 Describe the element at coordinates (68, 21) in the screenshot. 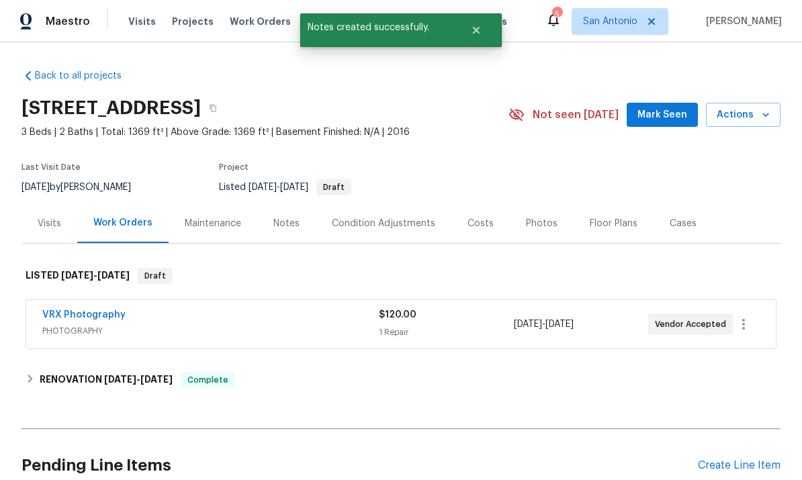

I see `span: Maestro` at that location.